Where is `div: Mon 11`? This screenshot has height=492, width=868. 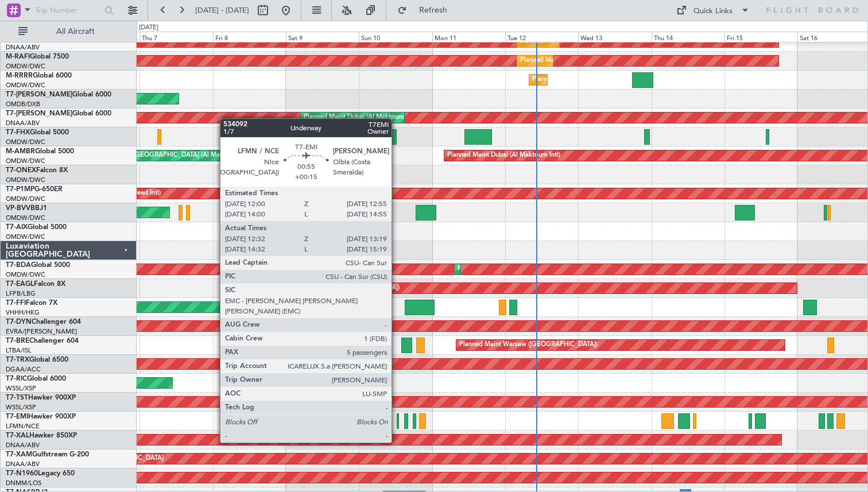 div: Mon 11 is located at coordinates (468, 37).